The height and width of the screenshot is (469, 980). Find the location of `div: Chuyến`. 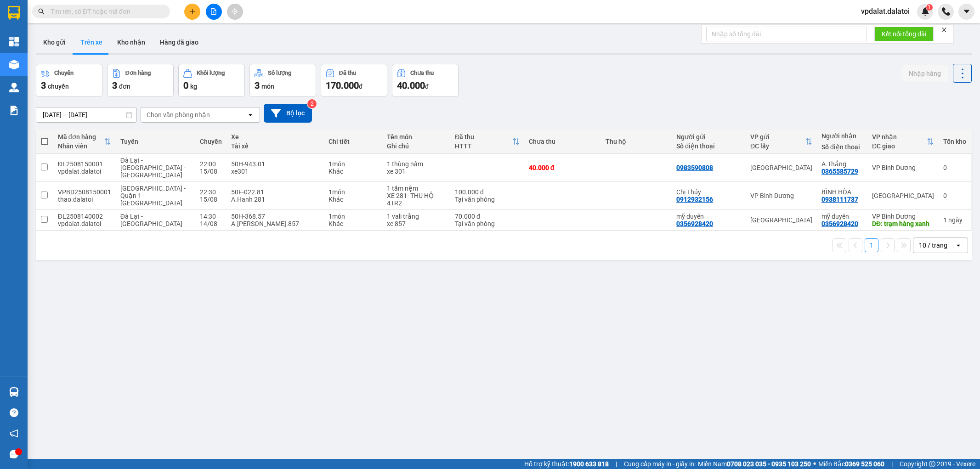

div: Chuyến is located at coordinates (64, 73).